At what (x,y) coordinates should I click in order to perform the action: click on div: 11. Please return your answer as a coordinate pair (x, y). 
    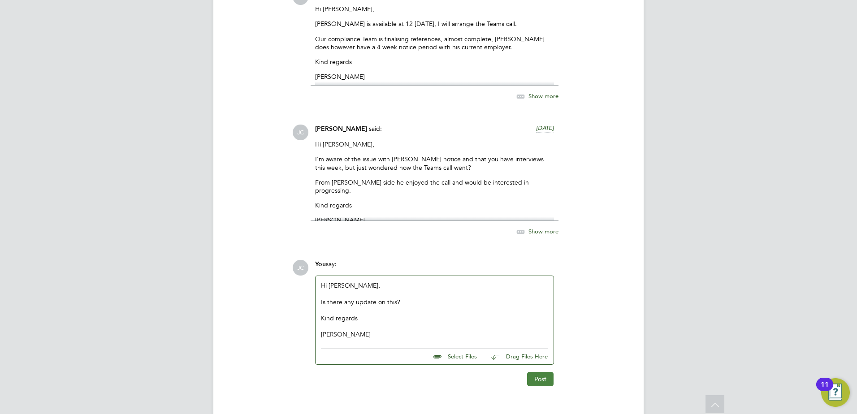
    Looking at the image, I should click on (825, 391).